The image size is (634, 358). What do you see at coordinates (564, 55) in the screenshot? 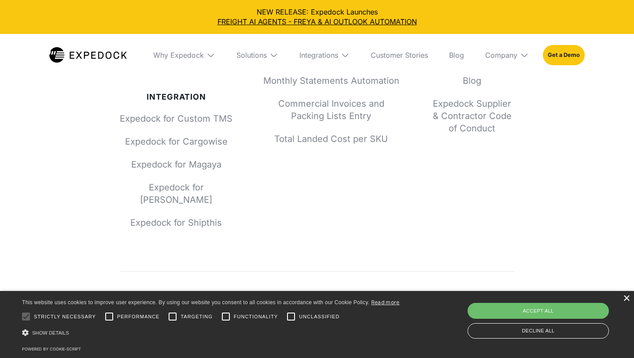
I see `a: Get a Demo` at bounding box center [564, 55].